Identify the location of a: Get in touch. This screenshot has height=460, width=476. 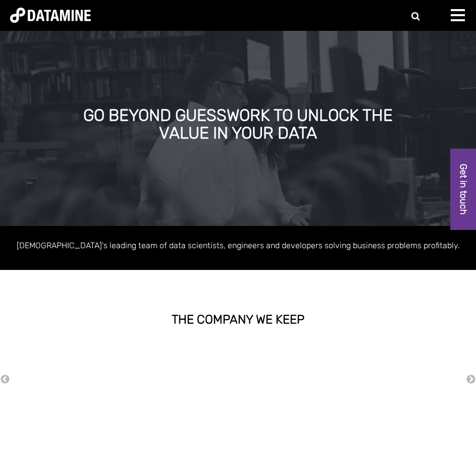
(463, 189).